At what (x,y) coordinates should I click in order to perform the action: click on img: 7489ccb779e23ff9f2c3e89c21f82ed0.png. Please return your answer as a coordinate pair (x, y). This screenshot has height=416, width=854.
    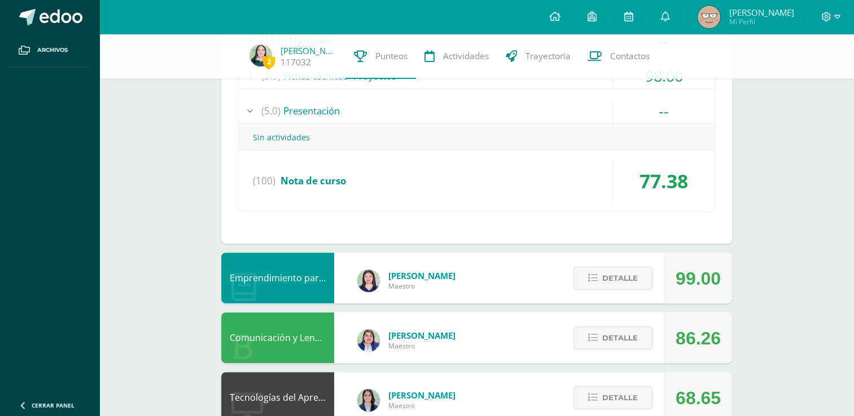
    Looking at the image, I should click on (368, 401).